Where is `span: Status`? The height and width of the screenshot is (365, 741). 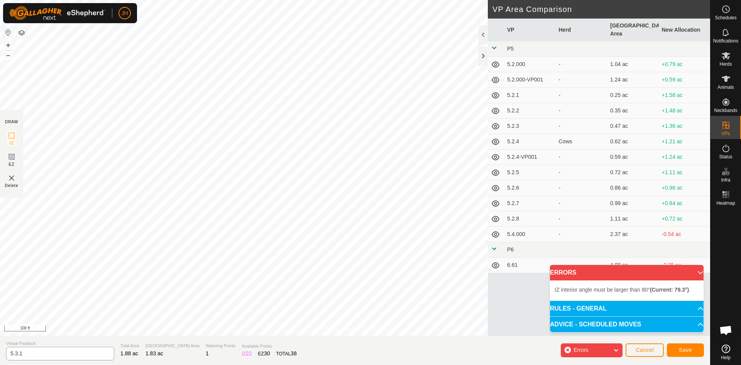
span: Status is located at coordinates (726, 157).